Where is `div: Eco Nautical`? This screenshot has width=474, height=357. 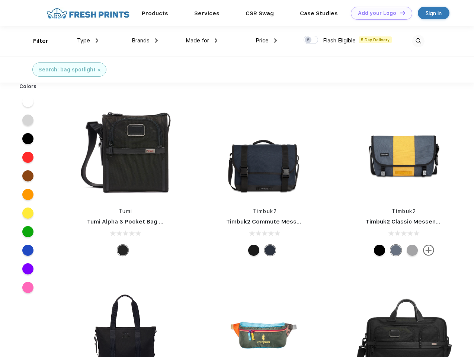 div: Eco Nautical is located at coordinates (270, 251).